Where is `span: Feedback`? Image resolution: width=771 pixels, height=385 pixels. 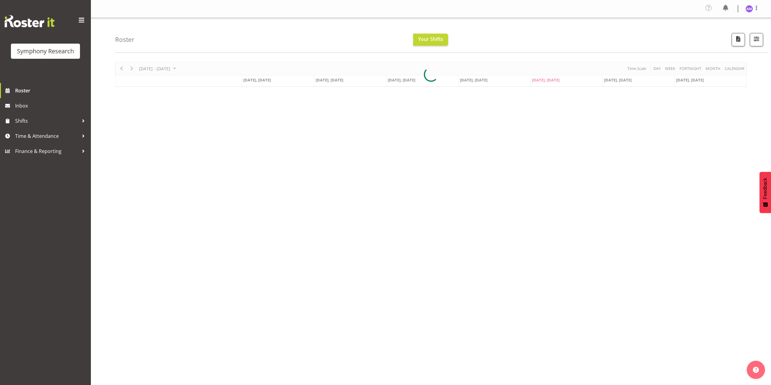 span: Feedback is located at coordinates (765, 188).